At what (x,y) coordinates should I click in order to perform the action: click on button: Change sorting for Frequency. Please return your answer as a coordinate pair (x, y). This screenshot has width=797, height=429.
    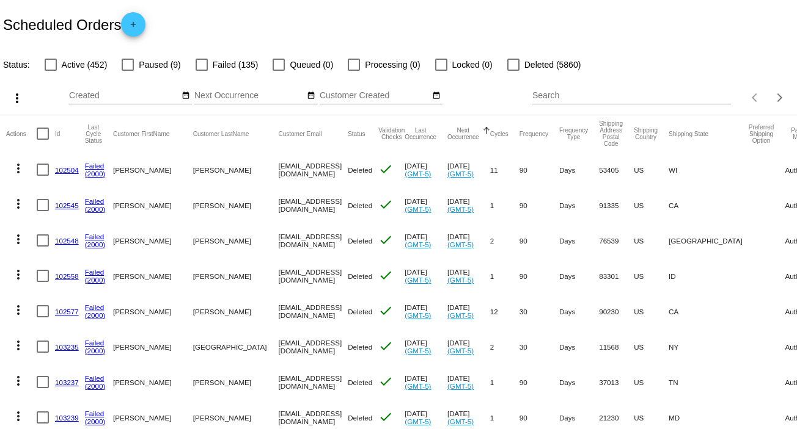
    Looking at the image, I should click on (533, 134).